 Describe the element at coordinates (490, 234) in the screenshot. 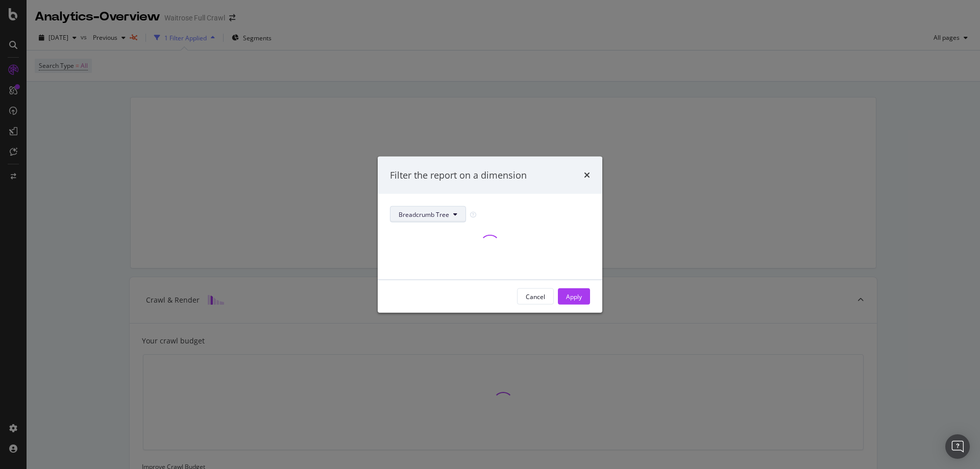

I see `div: modal` at that location.